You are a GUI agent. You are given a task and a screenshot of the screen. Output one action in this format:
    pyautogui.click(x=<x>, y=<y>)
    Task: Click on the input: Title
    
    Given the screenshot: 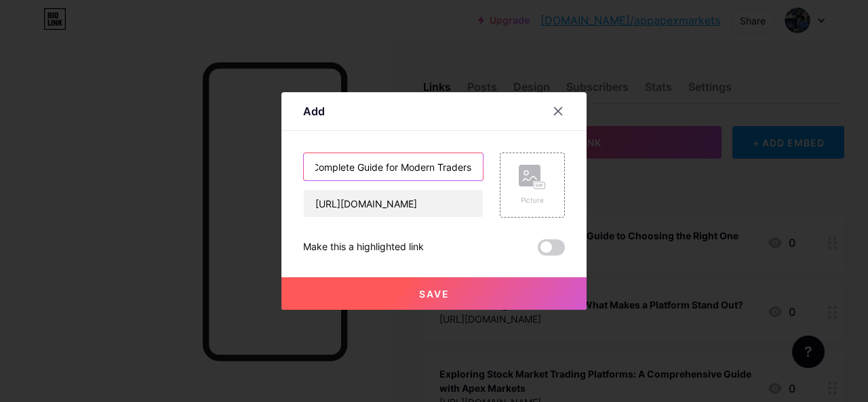 What is the action you would take?
    pyautogui.click(x=393, y=167)
    